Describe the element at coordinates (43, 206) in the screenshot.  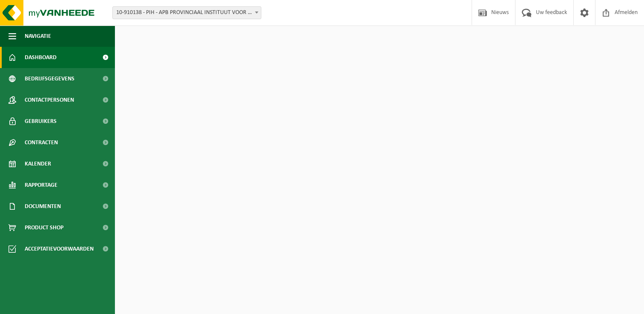
I see `span: Documenten` at that location.